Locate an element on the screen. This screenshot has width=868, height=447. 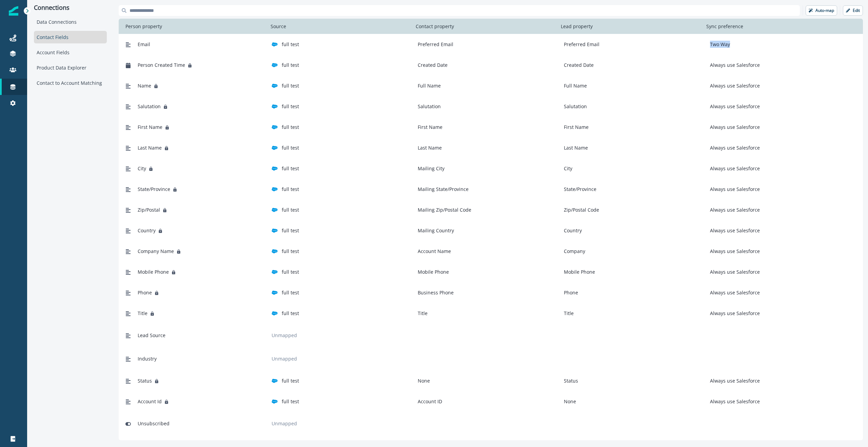
img: Inflection is located at coordinates (13, 11).